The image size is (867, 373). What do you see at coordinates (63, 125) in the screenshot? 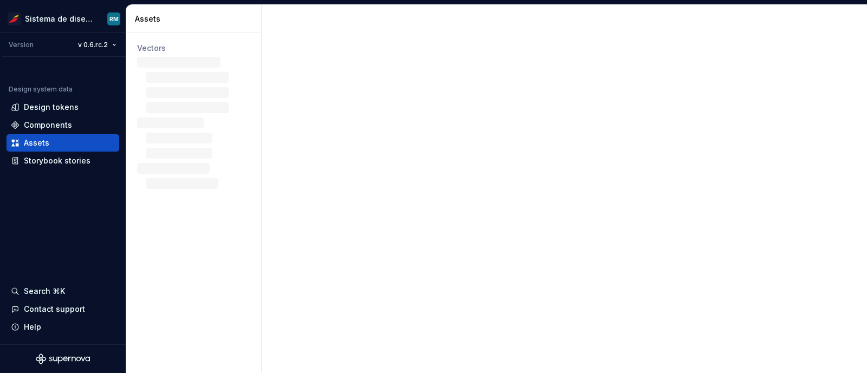
I see `a: Components` at bounding box center [63, 125].